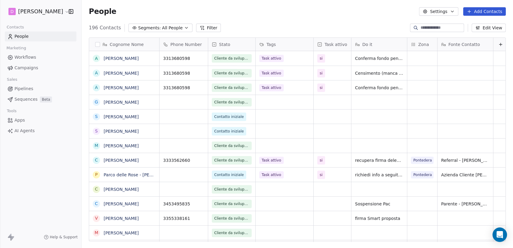  I want to click on div: P, so click(96, 174).